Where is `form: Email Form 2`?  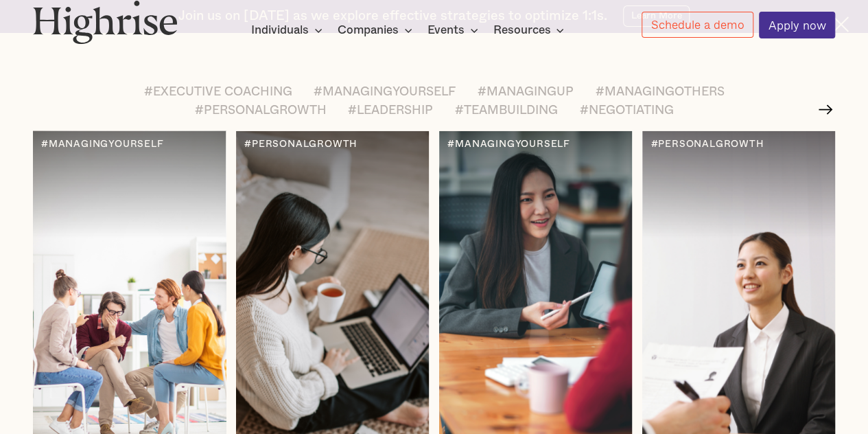 form: Email Form 2 is located at coordinates (434, 104).